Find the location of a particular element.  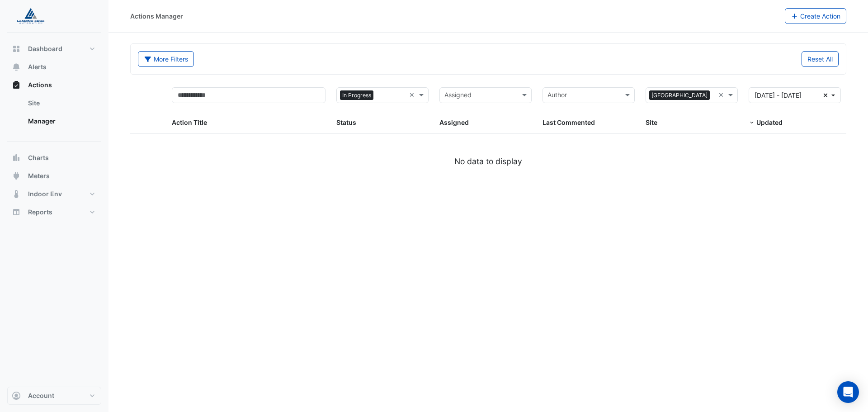

app-icon: Indoor Env is located at coordinates (17, 194).